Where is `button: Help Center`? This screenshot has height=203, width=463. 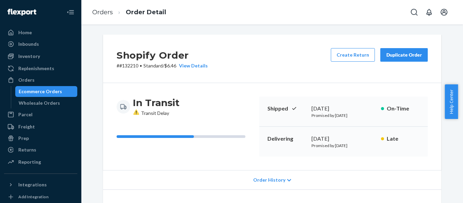
button: Help Center is located at coordinates (451, 102).